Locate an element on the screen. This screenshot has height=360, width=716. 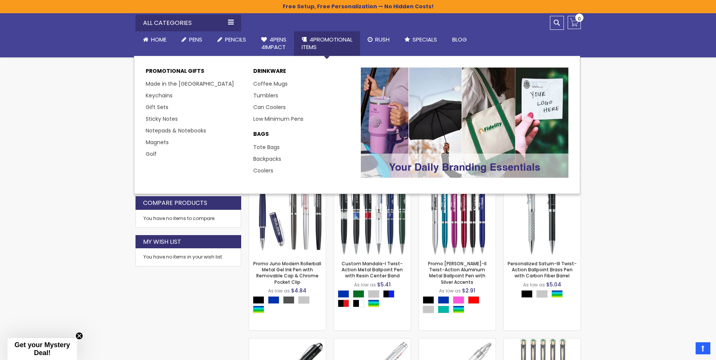
div: Red is located at coordinates (473, 300).